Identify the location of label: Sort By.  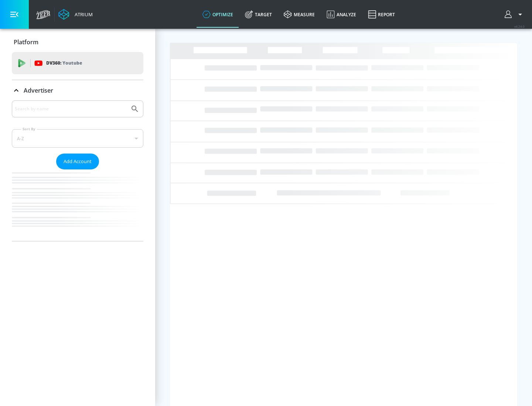
(29, 129).